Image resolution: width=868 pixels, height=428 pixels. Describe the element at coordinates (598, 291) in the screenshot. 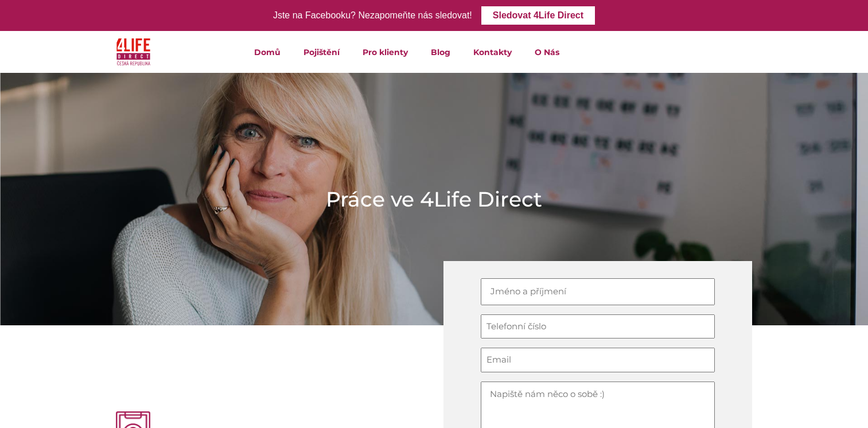

I see `input: Jméno a příjmení` at that location.